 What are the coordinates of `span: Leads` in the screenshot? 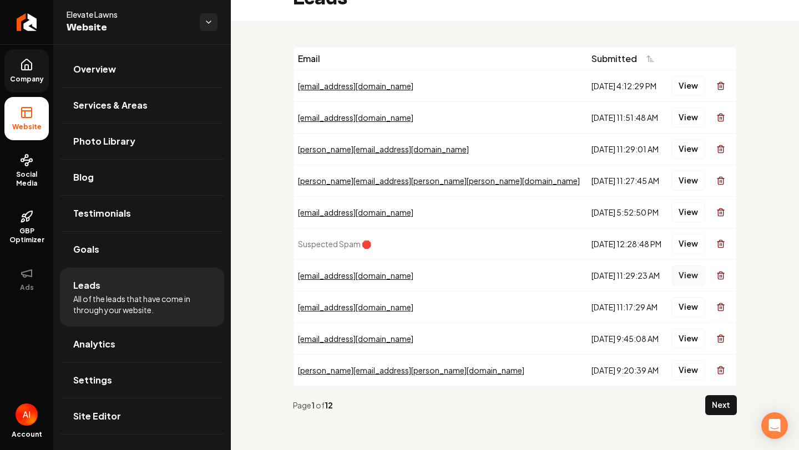 It's located at (87, 286).